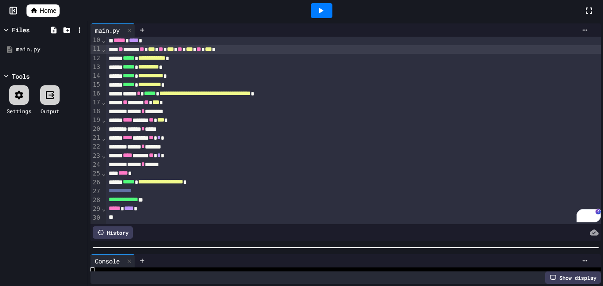  What do you see at coordinates (50, 111) in the screenshot?
I see `div: Output` at bounding box center [50, 111].